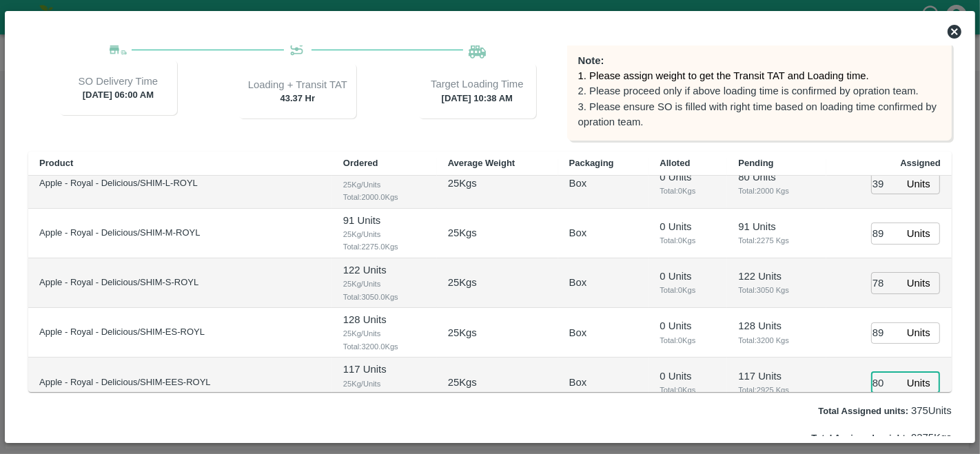  I want to click on span: Total: 3050.0 Kgs, so click(385, 297).